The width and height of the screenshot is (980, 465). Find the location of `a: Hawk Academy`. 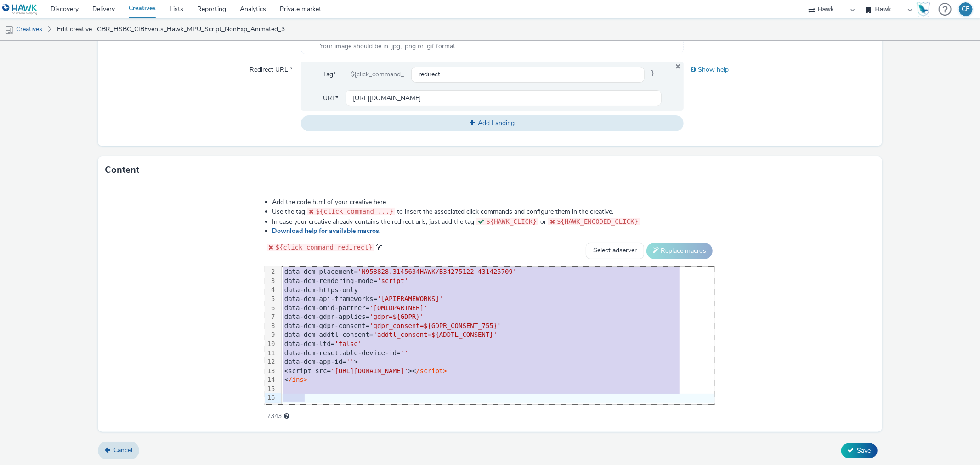

a: Hawk Academy is located at coordinates (925, 9).